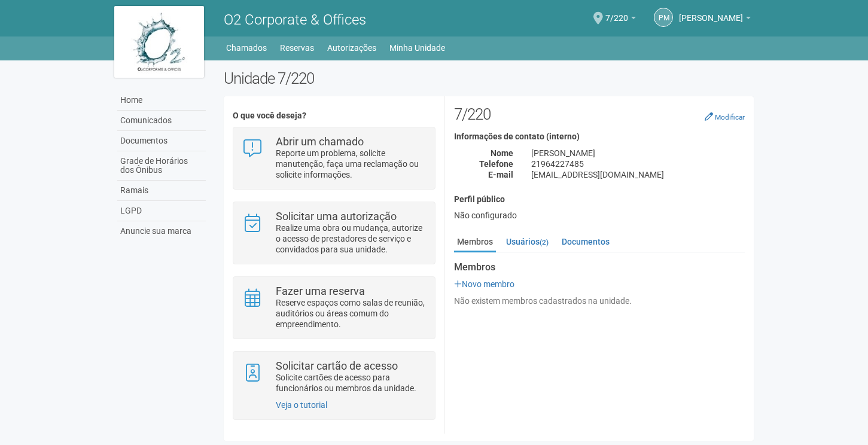  What do you see at coordinates (161, 100) in the screenshot?
I see `a: Home` at bounding box center [161, 100].